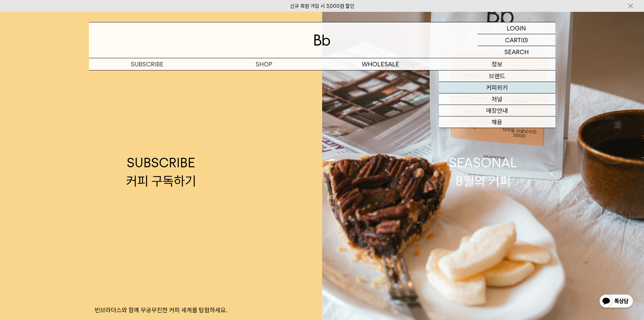 The width and height of the screenshot is (644, 320). Describe the element at coordinates (380, 64) in the screenshot. I see `p: WHOLESALE` at that location.